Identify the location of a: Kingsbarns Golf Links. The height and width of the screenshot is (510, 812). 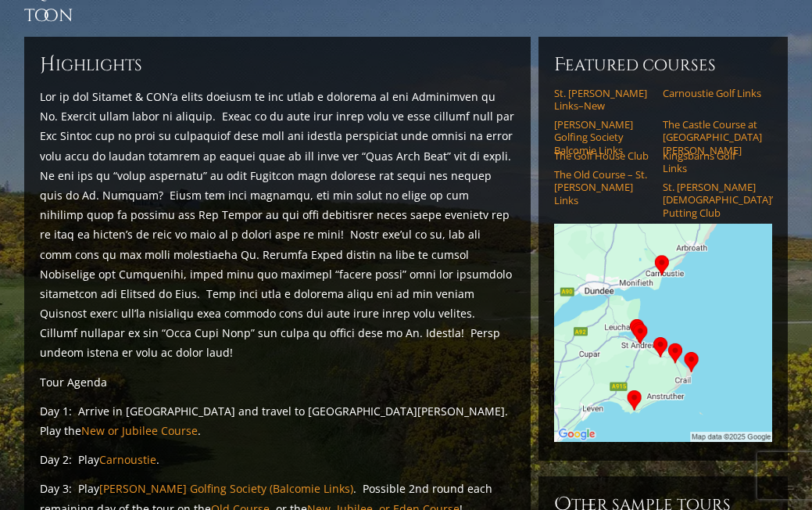
(712, 162).